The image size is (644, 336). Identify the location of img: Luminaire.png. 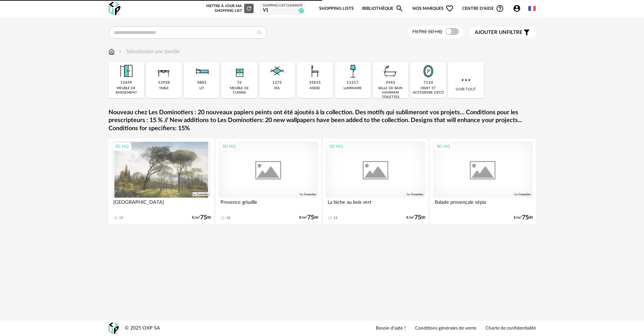
(353, 71).